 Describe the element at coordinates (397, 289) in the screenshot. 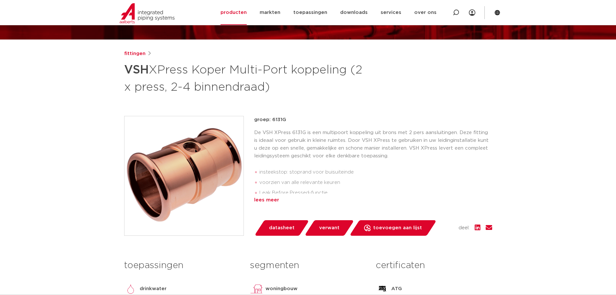

I see `p: ATG` at that location.